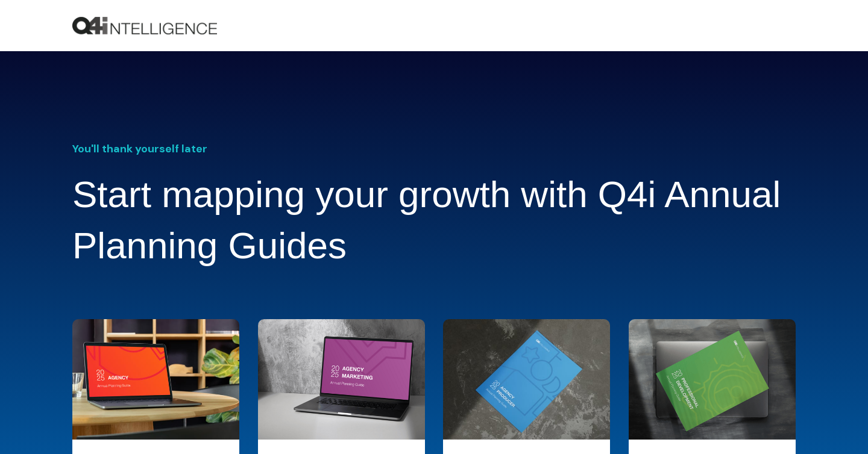 The width and height of the screenshot is (868, 454). I want to click on span: Start mapping your growth with Q4i Annual Planning Guides, so click(426, 220).